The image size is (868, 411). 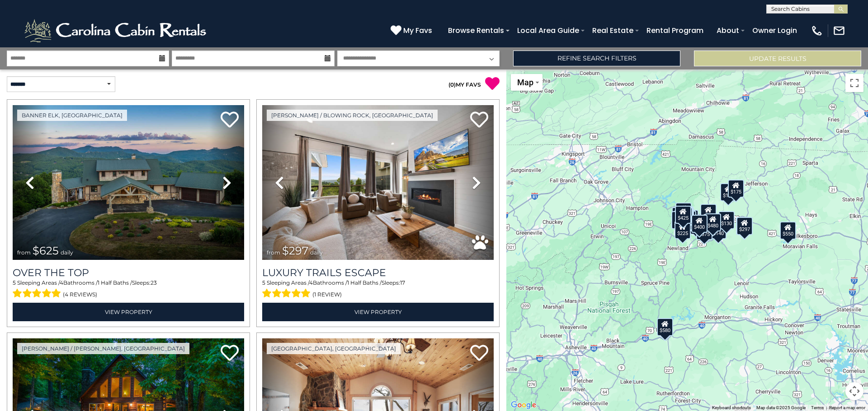 I want to click on a: (0)MY FAVS, so click(x=465, y=85).